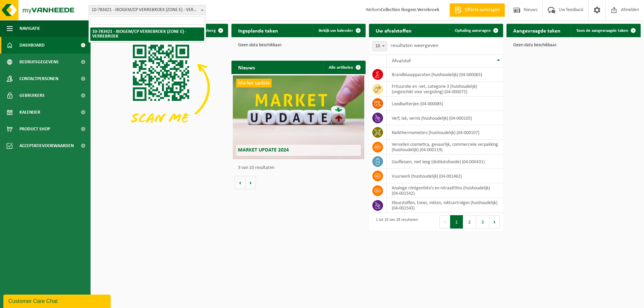  What do you see at coordinates (445, 104) in the screenshot?
I see `td: loodbatterijen (04-000085)` at bounding box center [445, 104].